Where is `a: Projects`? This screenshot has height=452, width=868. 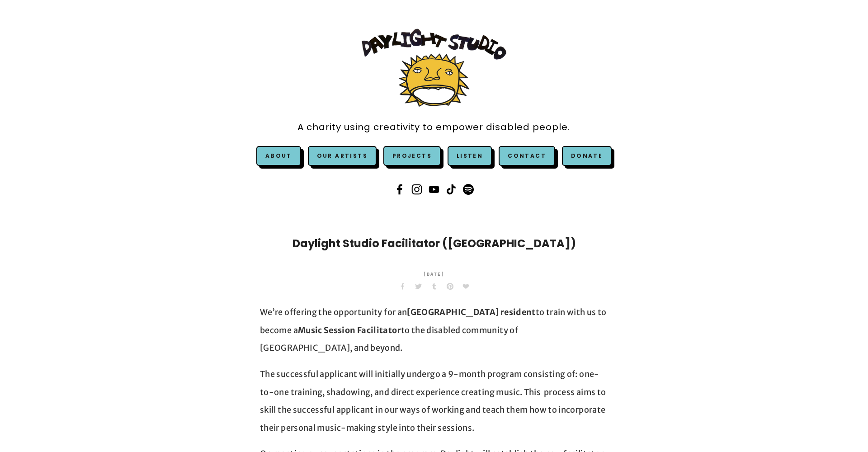
a: Projects is located at coordinates (412, 156).